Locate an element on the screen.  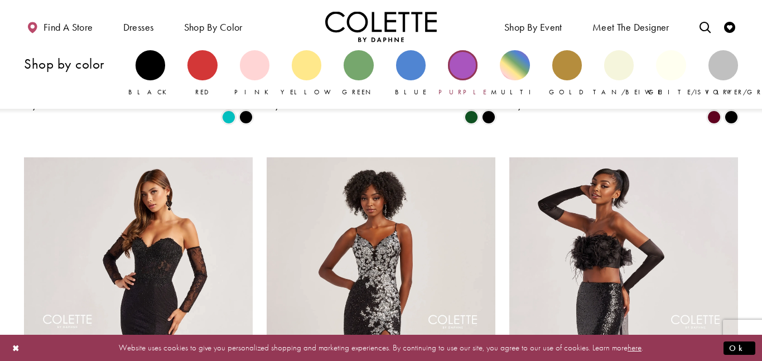
button: Submit Dialog is located at coordinates (739, 348).